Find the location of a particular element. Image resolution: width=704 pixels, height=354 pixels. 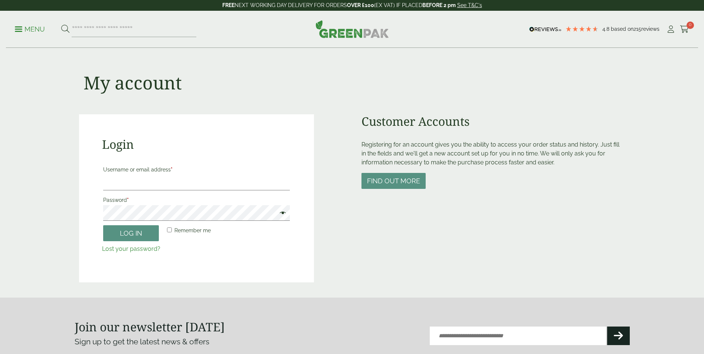

a: Find out more is located at coordinates (394, 181).